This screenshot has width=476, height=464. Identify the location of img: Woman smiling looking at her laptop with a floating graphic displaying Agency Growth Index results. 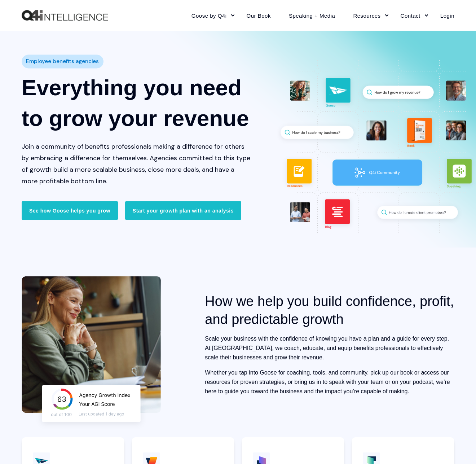
(91, 353).